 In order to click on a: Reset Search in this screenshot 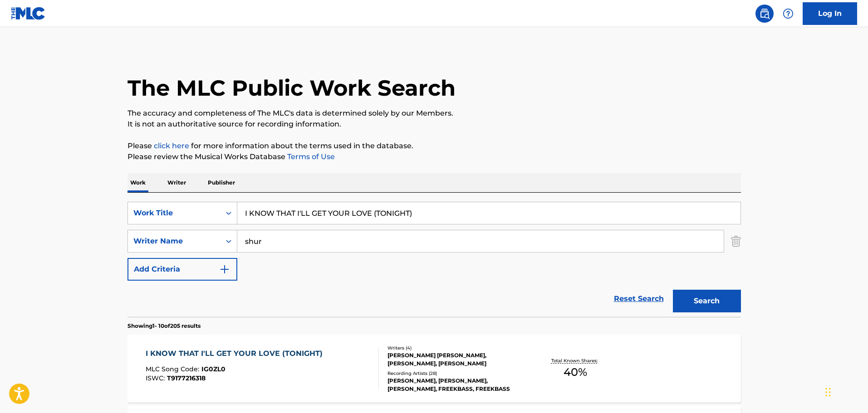, I will do `click(639, 299)`.